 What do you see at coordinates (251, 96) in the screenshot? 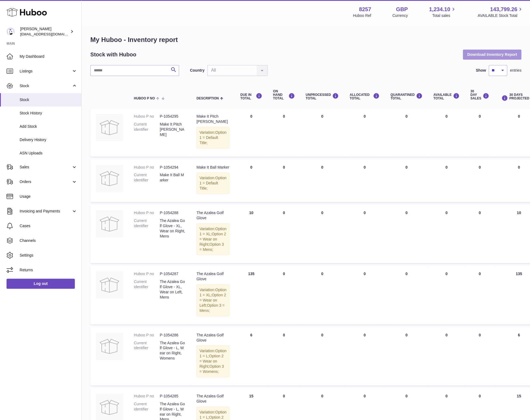
I see `div: DUE IN TOTAL` at bounding box center [251, 96].